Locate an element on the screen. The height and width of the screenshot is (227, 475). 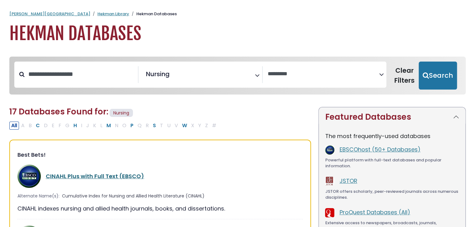
button: Filter Results W is located at coordinates (185, 126).